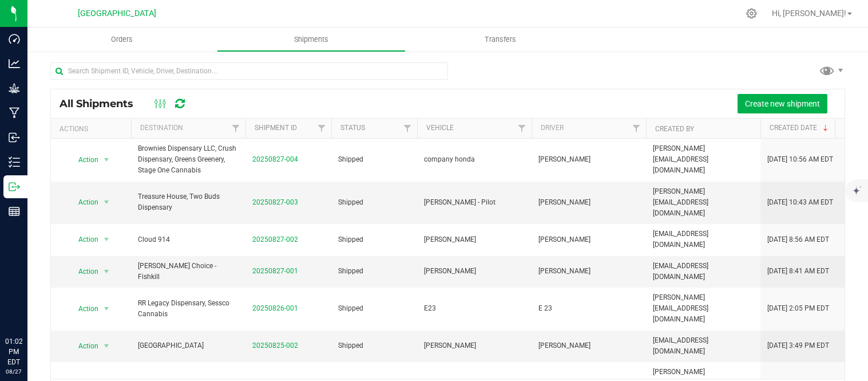 The height and width of the screenshot is (381, 868). What do you see at coordinates (14, 352) in the screenshot?
I see `p: 01:02 PM EDT` at bounding box center [14, 352].